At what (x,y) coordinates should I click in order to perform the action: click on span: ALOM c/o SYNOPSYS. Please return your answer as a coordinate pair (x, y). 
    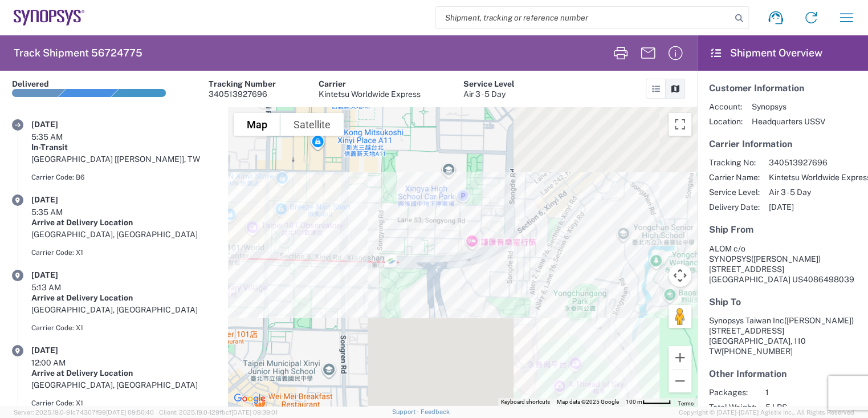
    Looking at the image, I should click on (730, 254).